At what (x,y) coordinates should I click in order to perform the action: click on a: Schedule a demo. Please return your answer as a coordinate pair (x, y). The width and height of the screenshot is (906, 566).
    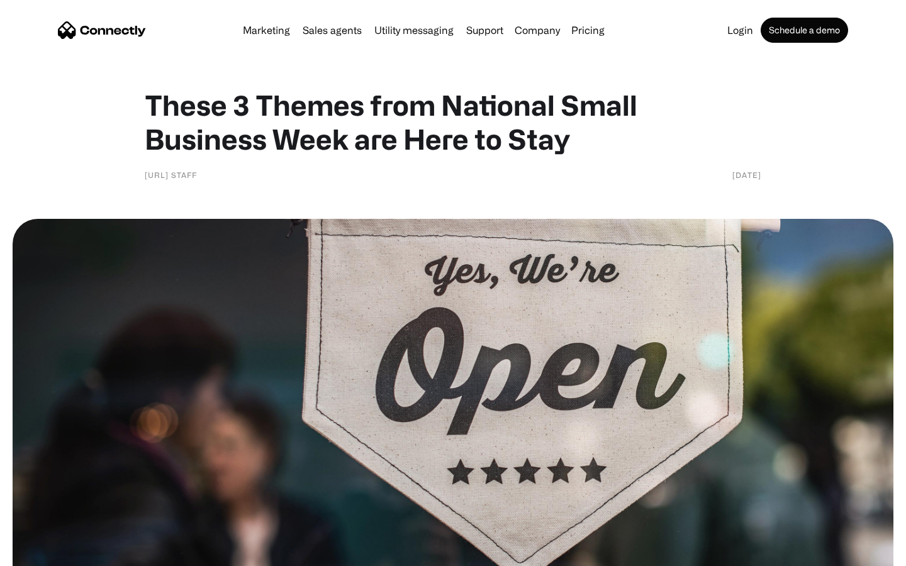
    Looking at the image, I should click on (804, 30).